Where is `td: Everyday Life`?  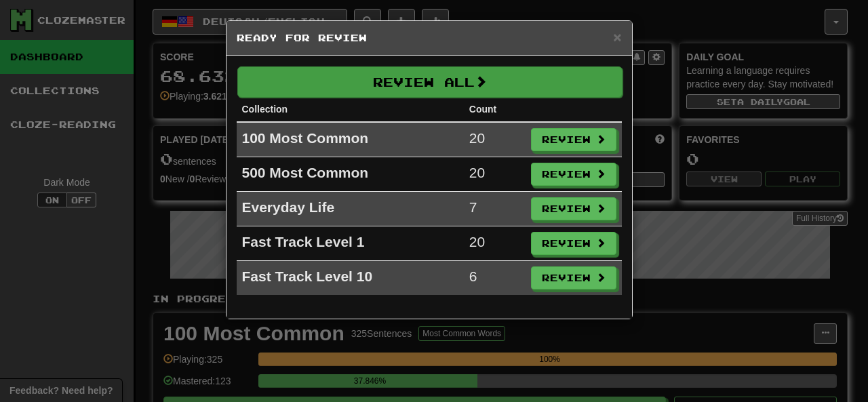
td: Everyday Life is located at coordinates (350, 209).